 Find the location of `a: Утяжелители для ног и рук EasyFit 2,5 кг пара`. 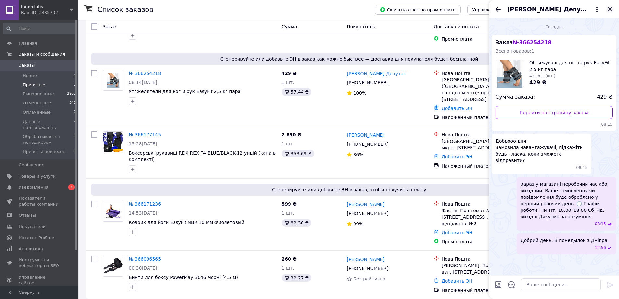

a: Утяжелители для ног и рук EasyFit 2,5 кг пара is located at coordinates (185, 91).